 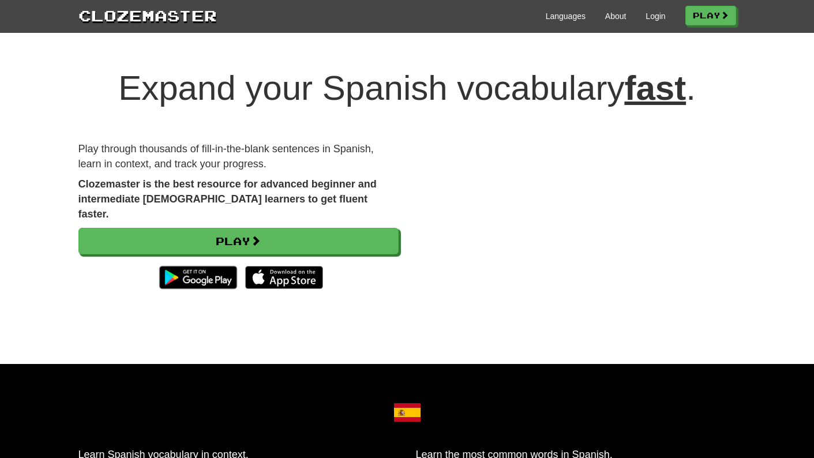 I want to click on a: About, so click(x=616, y=16).